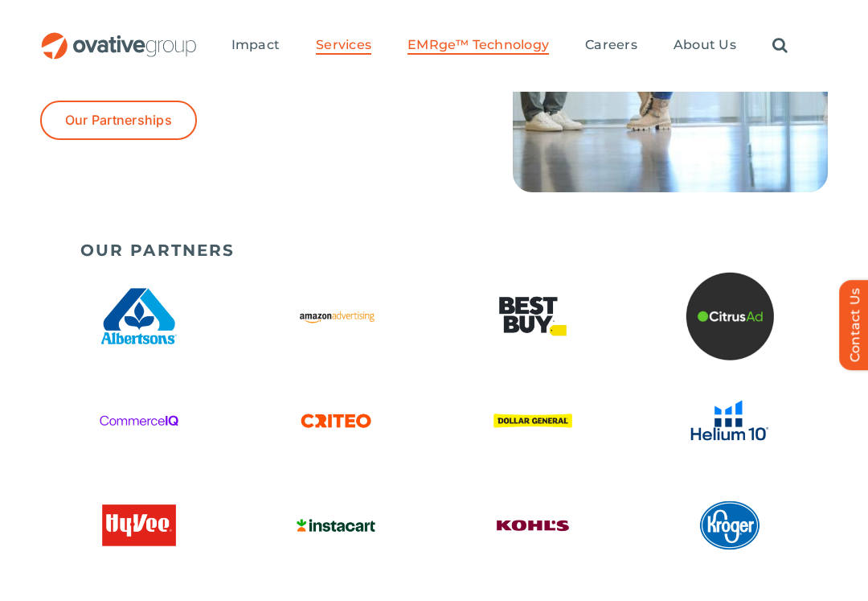 The height and width of the screenshot is (601, 868). Describe the element at coordinates (533, 420) in the screenshot. I see `img: Dollar General` at that location.